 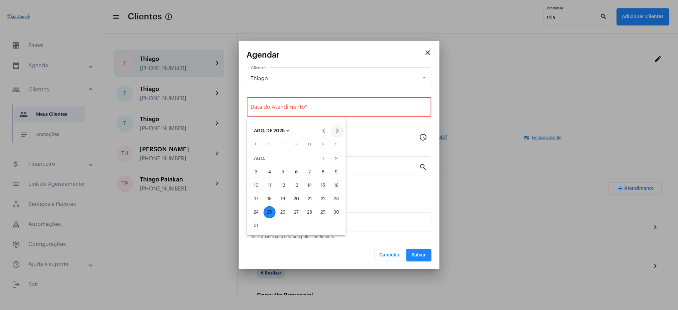 What do you see at coordinates (310, 185) in the screenshot?
I see `div: 14` at bounding box center [310, 185].